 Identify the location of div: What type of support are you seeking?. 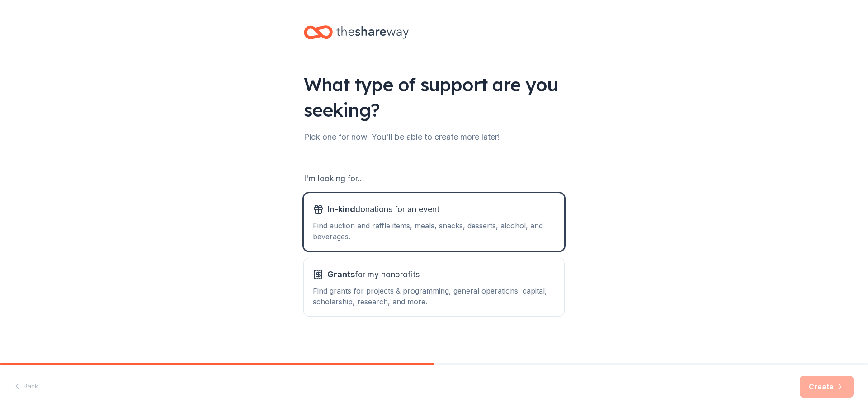
(434, 97).